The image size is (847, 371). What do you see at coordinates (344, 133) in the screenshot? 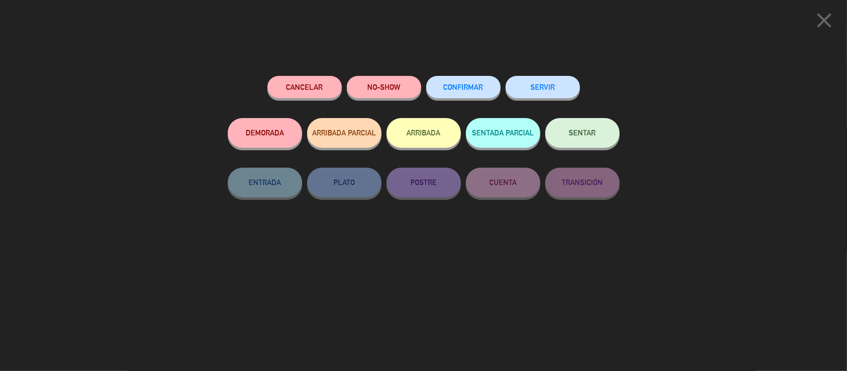
I see `span: ARRIBADA PARCIAL` at bounding box center [344, 133].